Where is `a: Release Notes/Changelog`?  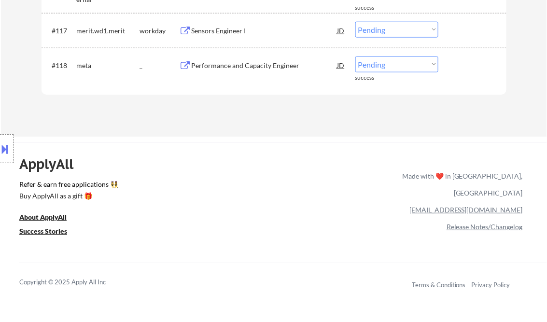
a: Release Notes/Changelog is located at coordinates (484, 226).